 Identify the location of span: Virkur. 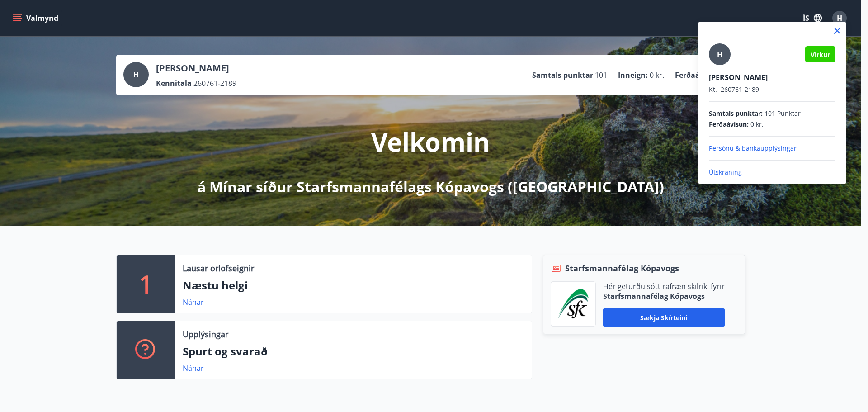
(820, 54).